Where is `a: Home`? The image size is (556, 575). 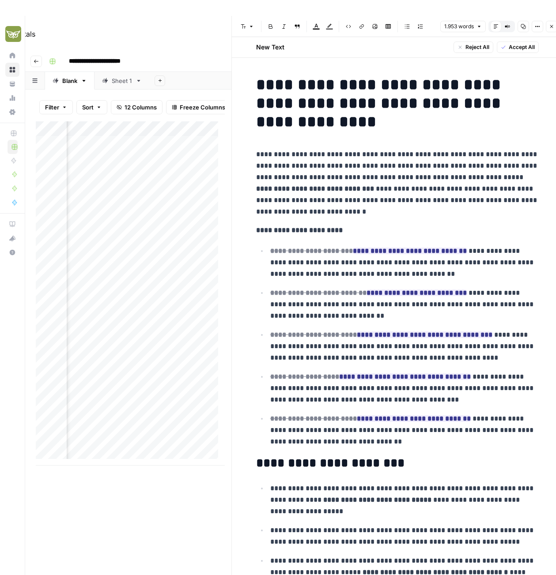
a: Home is located at coordinates (12, 56).